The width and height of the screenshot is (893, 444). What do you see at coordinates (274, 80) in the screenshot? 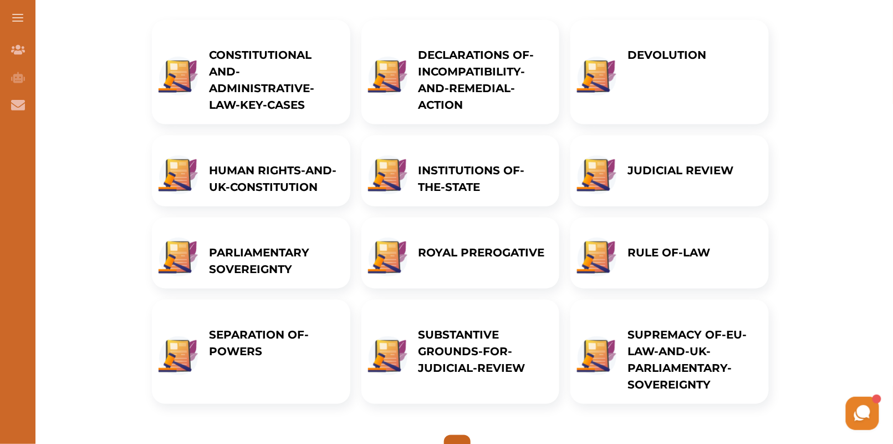
I see `p: CONSTITUTIONAL AND-ADMINISTRATIVE-LAW-KEY-CASES` at bounding box center [274, 80].